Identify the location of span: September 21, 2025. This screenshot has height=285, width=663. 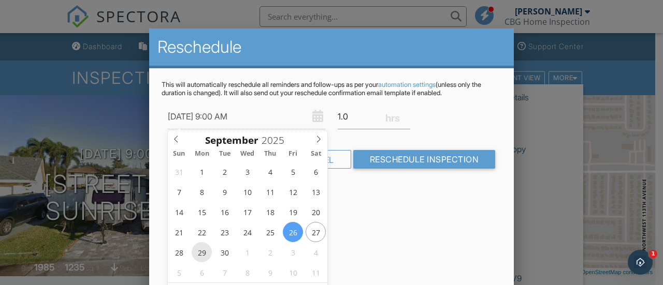
(179, 232).